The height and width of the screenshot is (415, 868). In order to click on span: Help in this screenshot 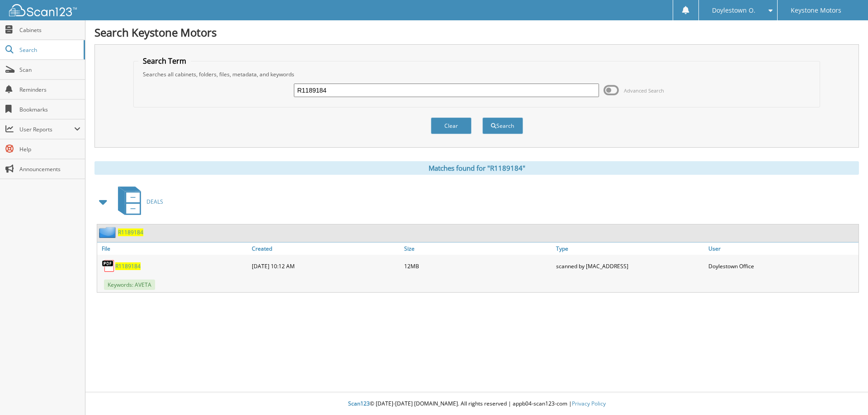, I will do `click(50, 149)`.